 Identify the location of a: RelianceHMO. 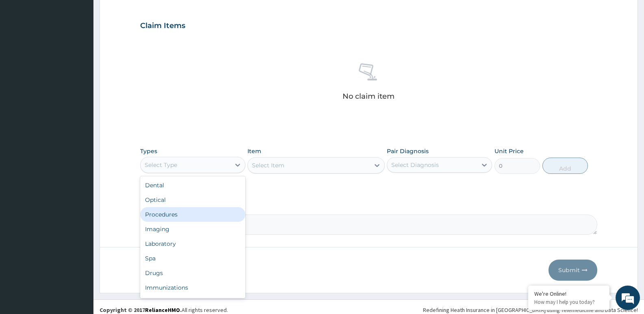
(163, 310).